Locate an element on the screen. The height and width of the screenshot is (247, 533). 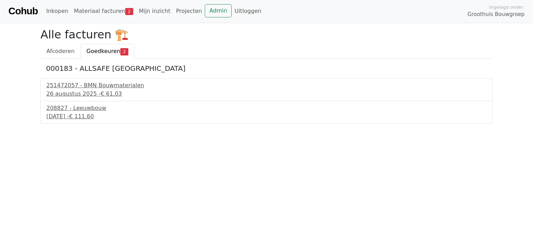
a: Mijn inzicht is located at coordinates (154, 11).